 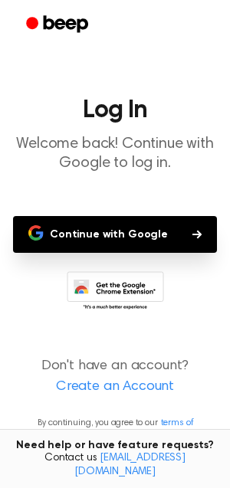 What do you see at coordinates (115, 234) in the screenshot?
I see `button: Continue with Google` at bounding box center [115, 234].